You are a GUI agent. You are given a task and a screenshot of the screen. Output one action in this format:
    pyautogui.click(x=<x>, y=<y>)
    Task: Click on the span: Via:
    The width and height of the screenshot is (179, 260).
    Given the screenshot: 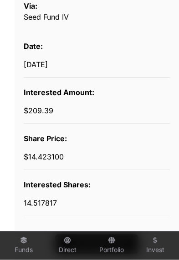 What is the action you would take?
    pyautogui.click(x=31, y=6)
    